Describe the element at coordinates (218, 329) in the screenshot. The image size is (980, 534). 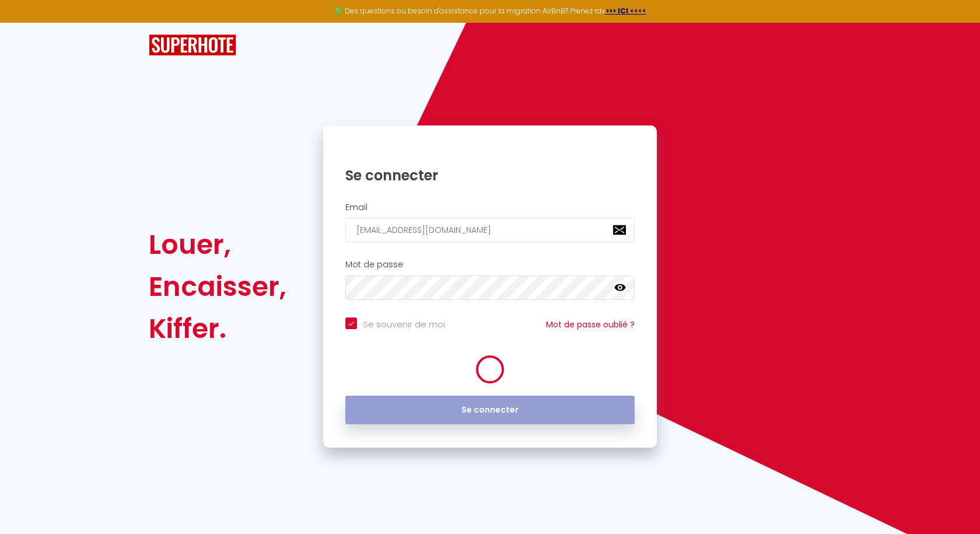
I see `div: Kiffer.` at that location.